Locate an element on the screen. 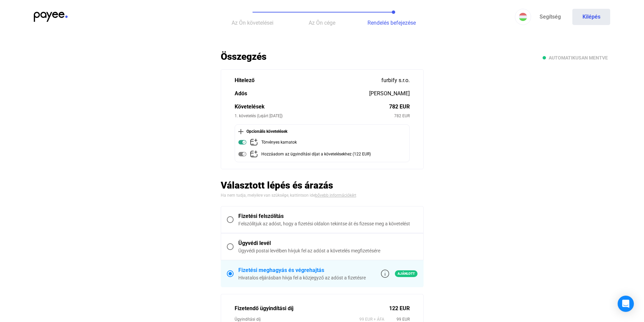 The height and width of the screenshot is (322, 644). div: Törvényes kamatok is located at coordinates (279, 142).